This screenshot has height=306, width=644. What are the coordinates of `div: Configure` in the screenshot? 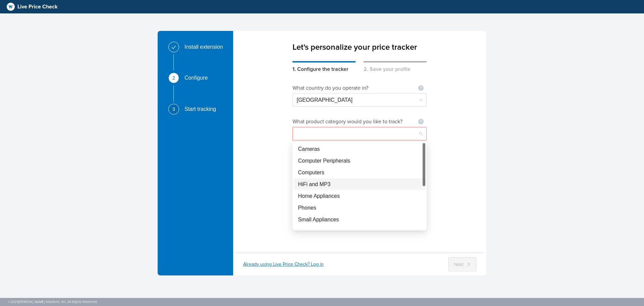 It's located at (199, 78).